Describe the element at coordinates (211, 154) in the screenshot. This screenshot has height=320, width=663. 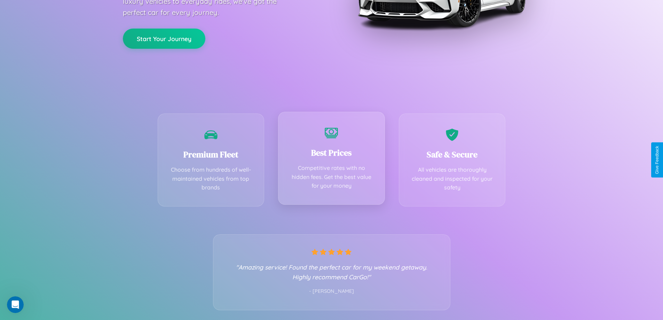
I see `h3: Premium Fleet` at that location.